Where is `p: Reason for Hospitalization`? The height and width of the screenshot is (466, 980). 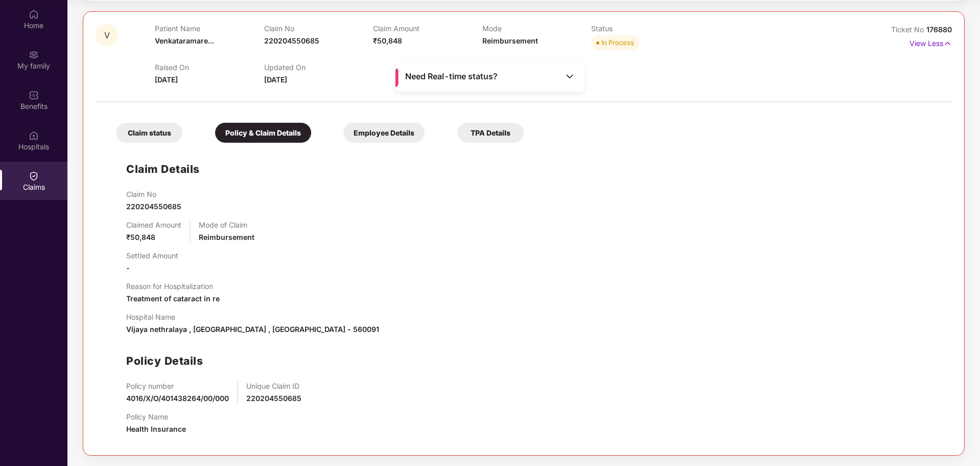 p: Reason for Hospitalization is located at coordinates (172, 286).